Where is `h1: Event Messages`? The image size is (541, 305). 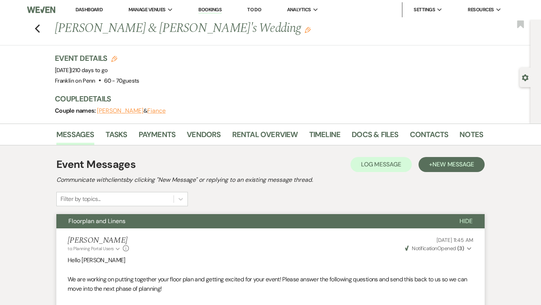
h1: Event Messages is located at coordinates (96, 164).